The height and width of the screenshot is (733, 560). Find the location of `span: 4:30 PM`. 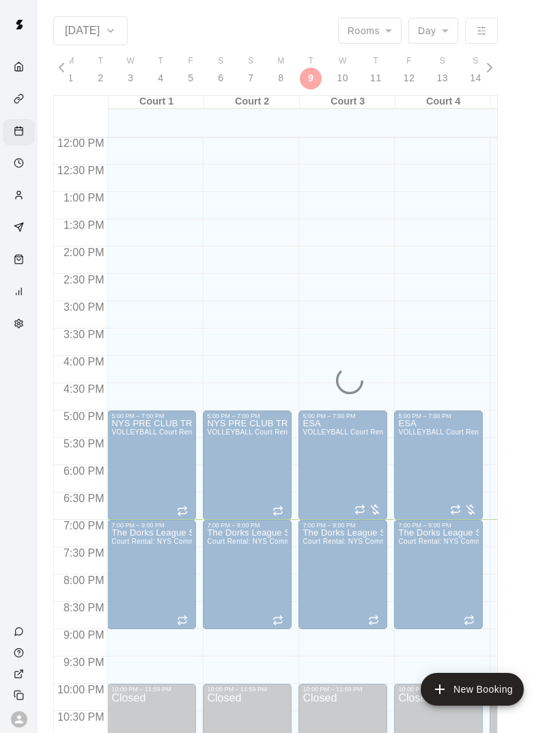

span: 4:30 PM is located at coordinates (84, 388).